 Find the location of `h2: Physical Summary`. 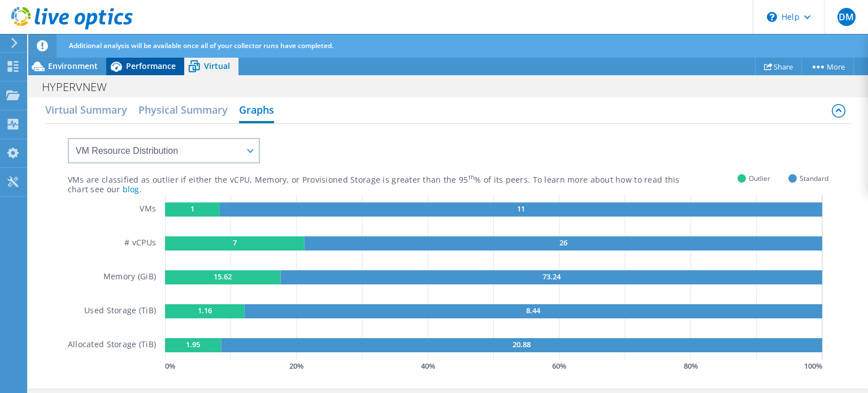

h2: Physical Summary is located at coordinates (183, 109).